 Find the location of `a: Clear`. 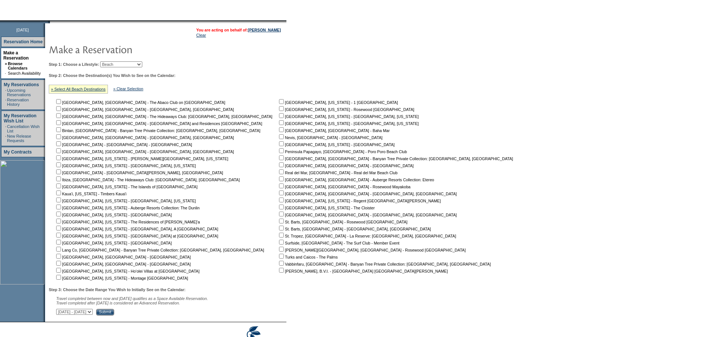

a: Clear is located at coordinates (201, 35).